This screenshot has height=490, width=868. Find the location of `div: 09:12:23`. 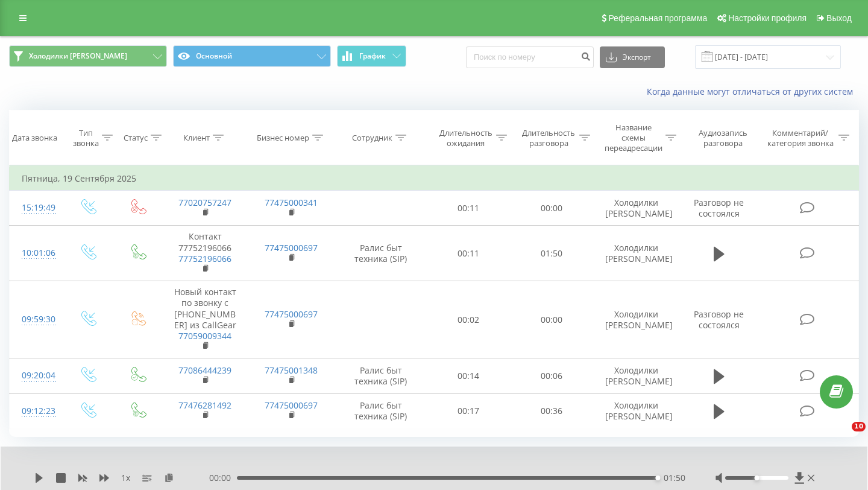

div: 09:12:23 is located at coordinates (37, 411).